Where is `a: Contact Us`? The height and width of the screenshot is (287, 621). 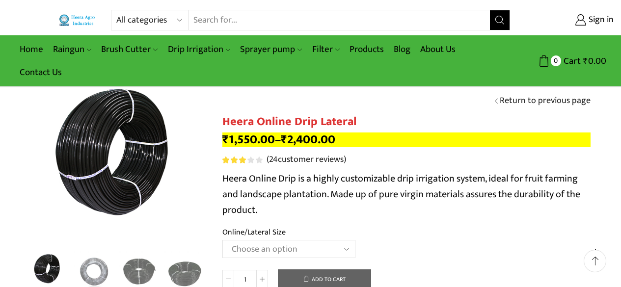
a: Contact Us is located at coordinates (41, 72).